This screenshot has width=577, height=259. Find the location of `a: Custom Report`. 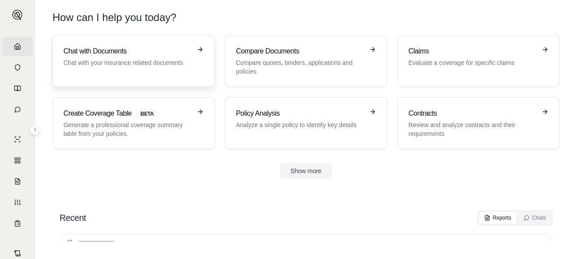

a: Custom Report is located at coordinates (18, 202).